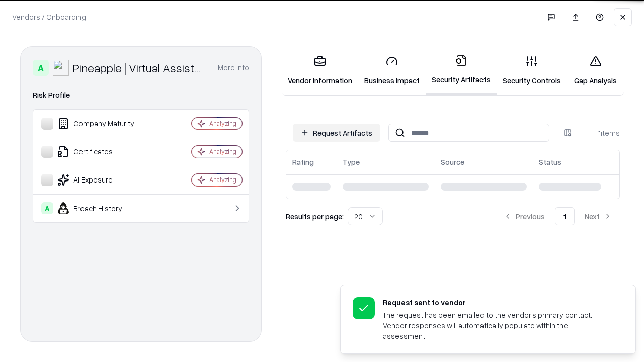 This screenshot has height=362, width=644. Describe the element at coordinates (337, 133) in the screenshot. I see `button: Request Artifacts` at that location.